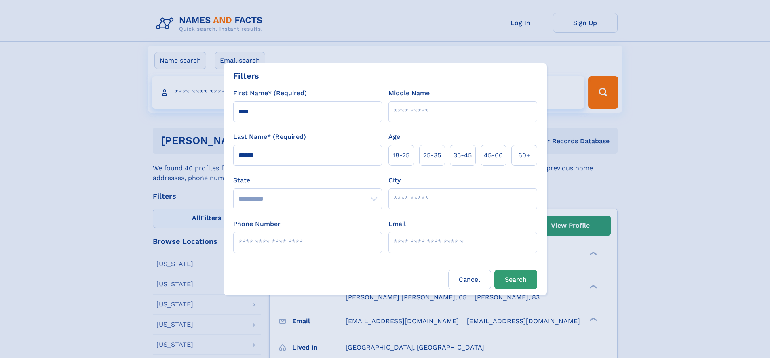  Describe the element at coordinates (257, 224) in the screenshot. I see `label: Phone Number` at that location.